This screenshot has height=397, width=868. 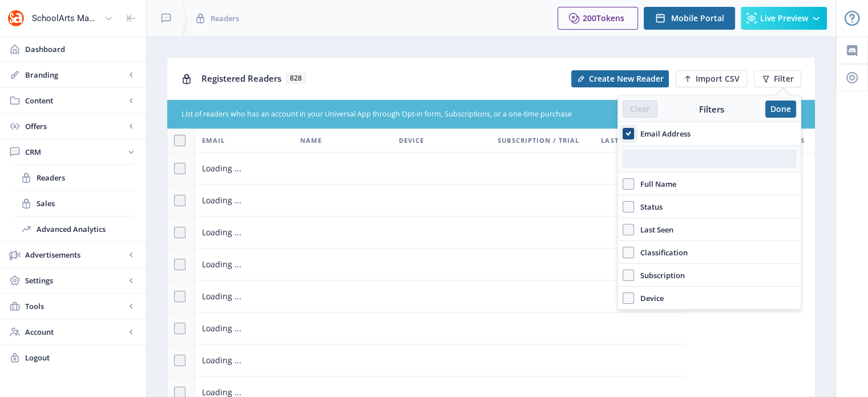 I want to click on span: Live Preview, so click(x=784, y=19).